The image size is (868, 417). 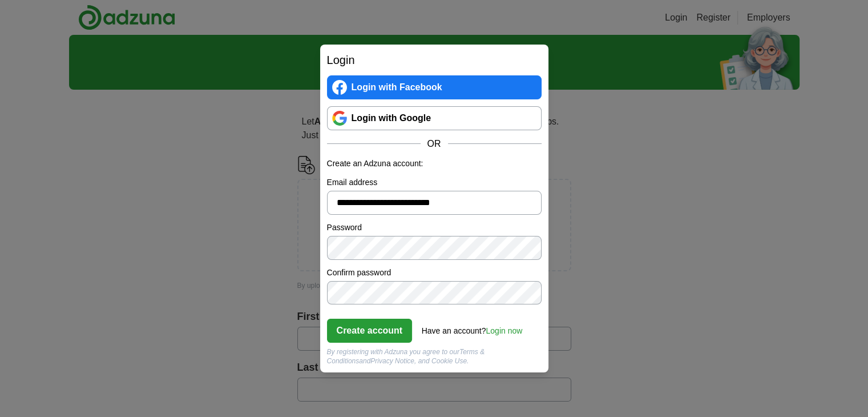 I want to click on a: Privacy Notice, so click(x=392, y=361).